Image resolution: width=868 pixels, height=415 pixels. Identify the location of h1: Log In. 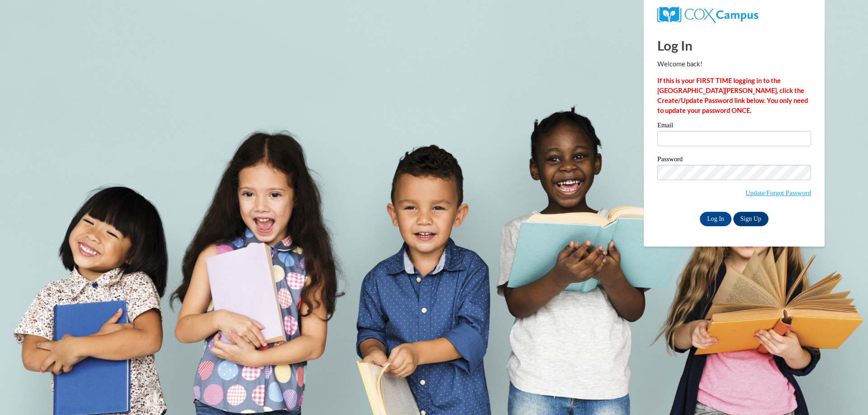
(734, 45).